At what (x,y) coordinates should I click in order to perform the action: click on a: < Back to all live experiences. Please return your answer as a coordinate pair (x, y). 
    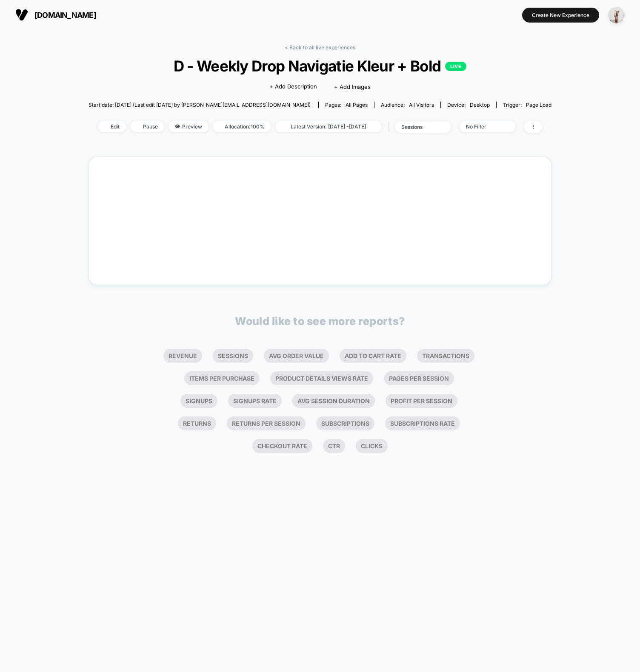
    Looking at the image, I should click on (320, 47).